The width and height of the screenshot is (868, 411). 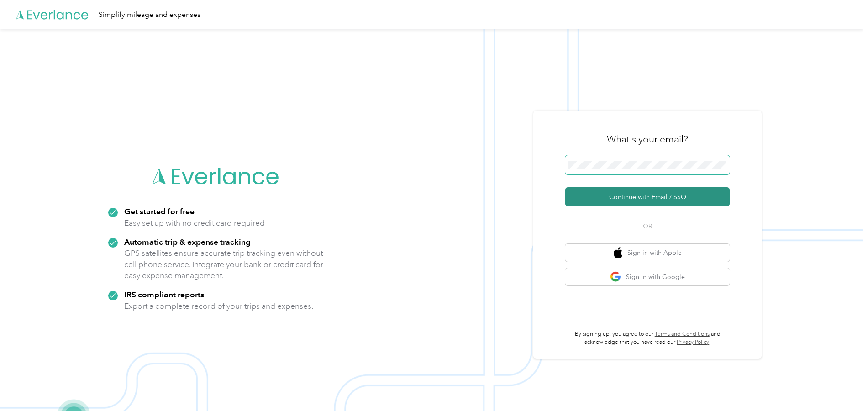 I want to click on p: By signing up, you agree to our and acknowledge that you have read our ., so click(x=648, y=338).